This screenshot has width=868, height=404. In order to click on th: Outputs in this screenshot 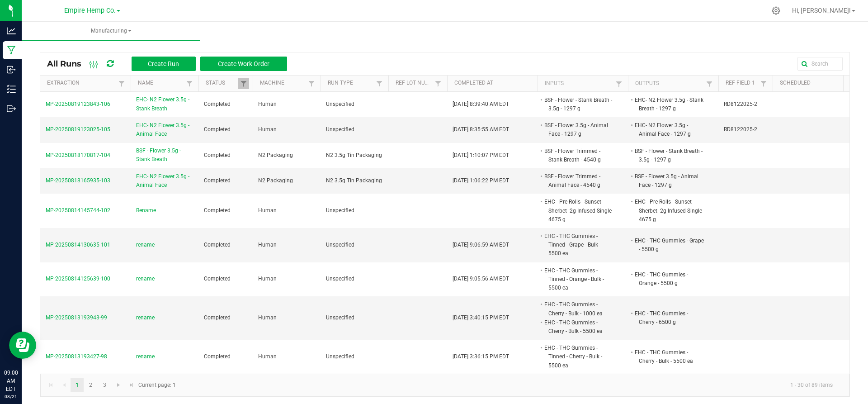, I will do `click(673, 83)`.